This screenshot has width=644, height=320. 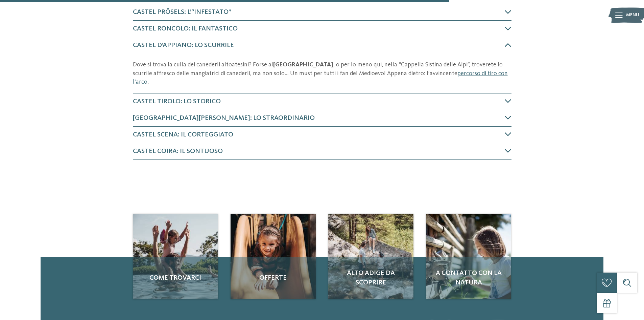 What do you see at coordinates (469, 278) in the screenshot?
I see `span: A contatto con la natura` at bounding box center [469, 278].